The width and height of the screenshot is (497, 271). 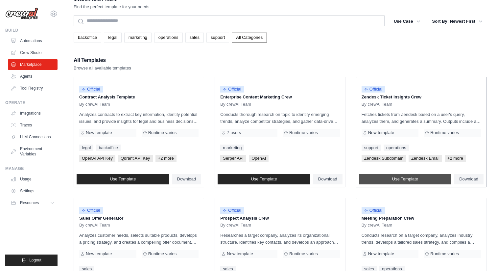 What do you see at coordinates (280, 97) in the screenshot?
I see `p: Enterprise Content Marketing Crew` at bounding box center [280, 97].